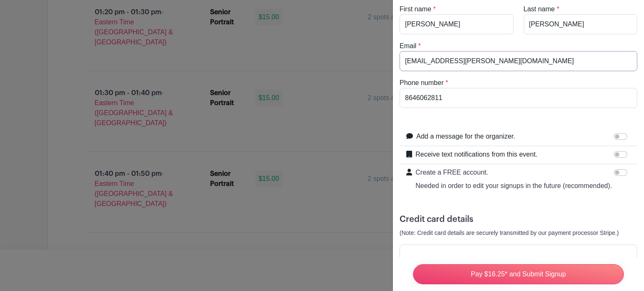 The height and width of the screenshot is (291, 644). Describe the element at coordinates (509, 233) in the screenshot. I see `small: (Note: Credit card details are securely transmitted by our payment processor Stripe.)` at that location.